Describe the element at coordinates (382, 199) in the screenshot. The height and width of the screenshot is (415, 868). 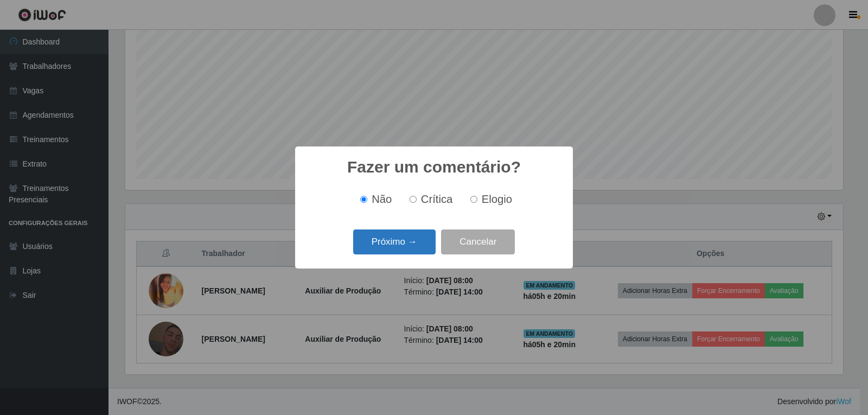
I see `span: Não` at that location.